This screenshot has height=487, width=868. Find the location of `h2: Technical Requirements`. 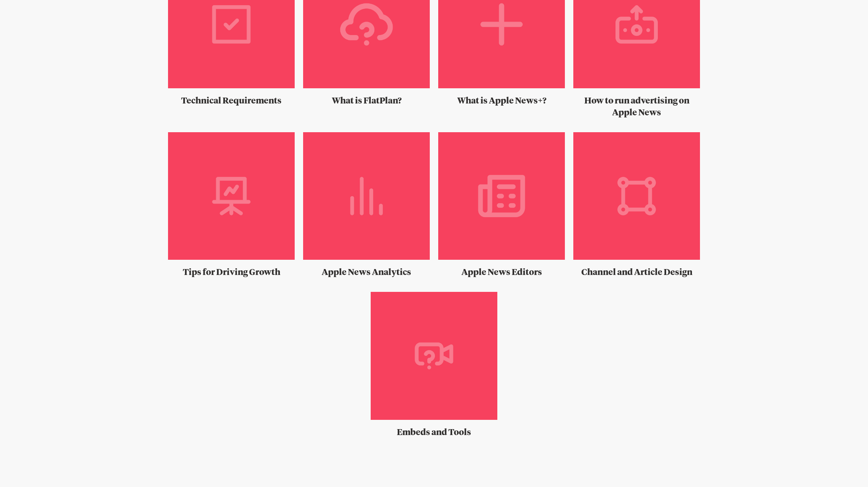

h2: Technical Requirements is located at coordinates (231, 101).